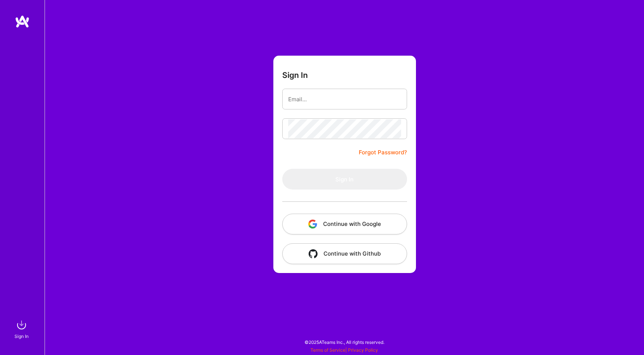 This screenshot has width=644, height=355. Describe the element at coordinates (22, 21) in the screenshot. I see `img: logo` at that location.